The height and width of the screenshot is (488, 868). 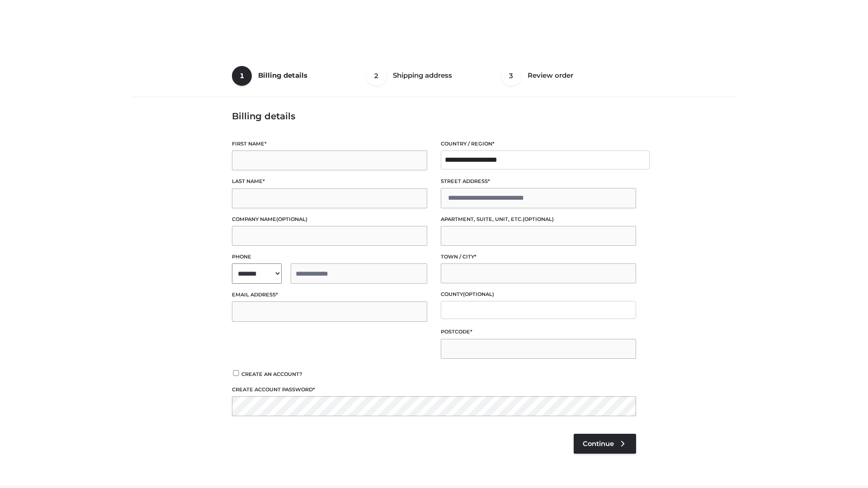 I want to click on label: Company name, so click(x=329, y=219).